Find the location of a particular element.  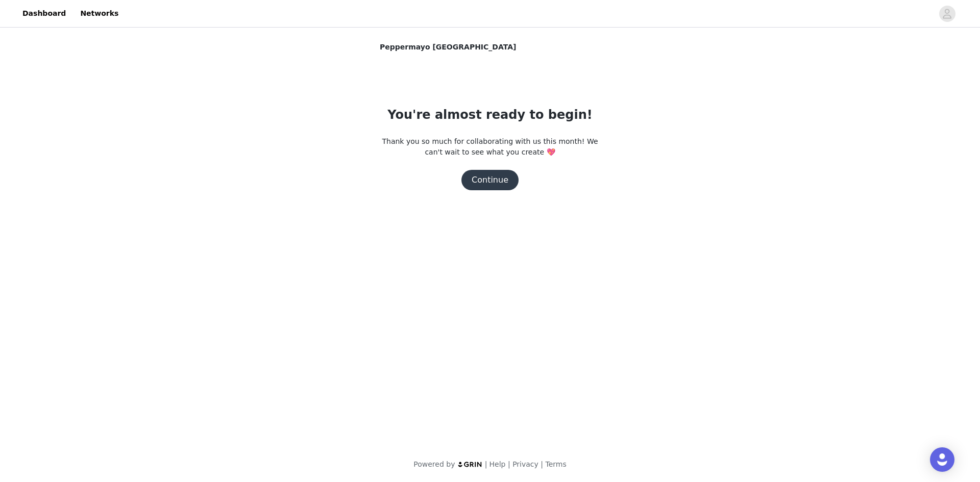

button: Continue is located at coordinates (490, 180).